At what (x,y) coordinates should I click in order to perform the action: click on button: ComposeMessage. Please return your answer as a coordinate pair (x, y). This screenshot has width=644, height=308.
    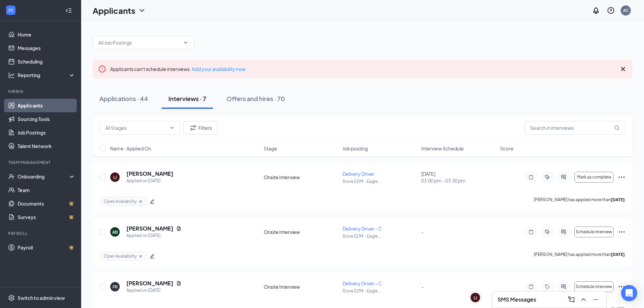
    Looking at the image, I should click on (571, 299).